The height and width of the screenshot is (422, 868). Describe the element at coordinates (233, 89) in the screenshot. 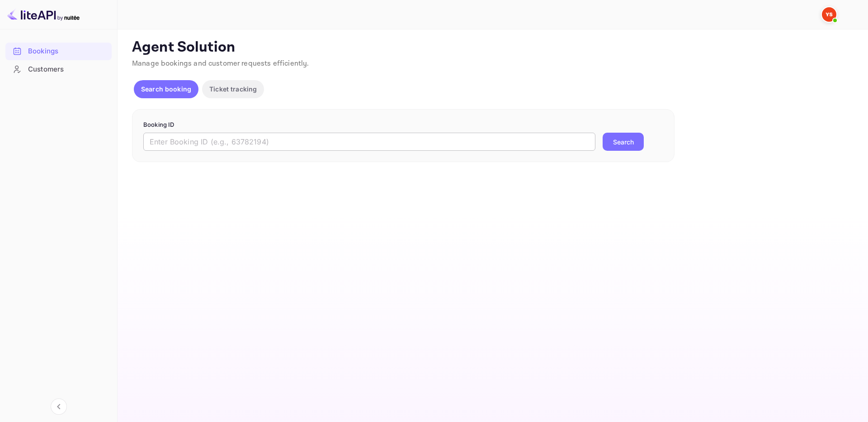

I see `p: Ticket tracking` at that location.